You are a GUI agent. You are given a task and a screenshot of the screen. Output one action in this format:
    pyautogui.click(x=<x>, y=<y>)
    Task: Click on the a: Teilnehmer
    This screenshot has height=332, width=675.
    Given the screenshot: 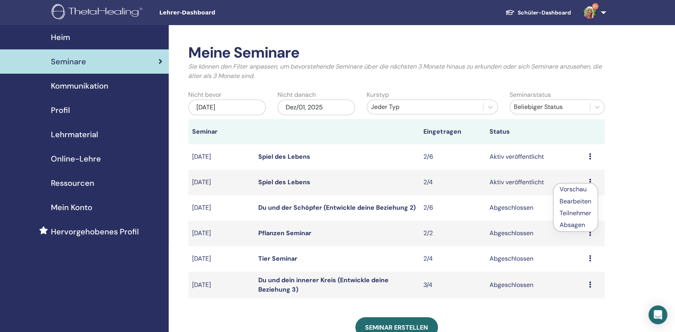 What is the action you would take?
    pyautogui.click(x=576, y=213)
    